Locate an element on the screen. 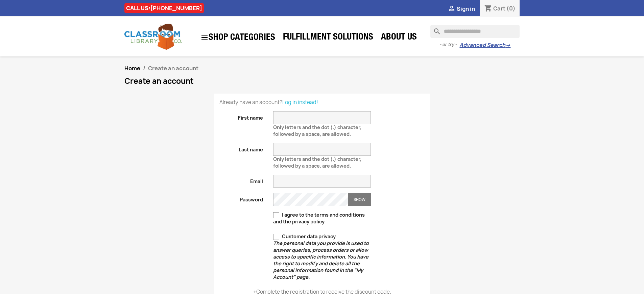 This screenshot has width=644, height=294. span: (0) is located at coordinates (511, 8).